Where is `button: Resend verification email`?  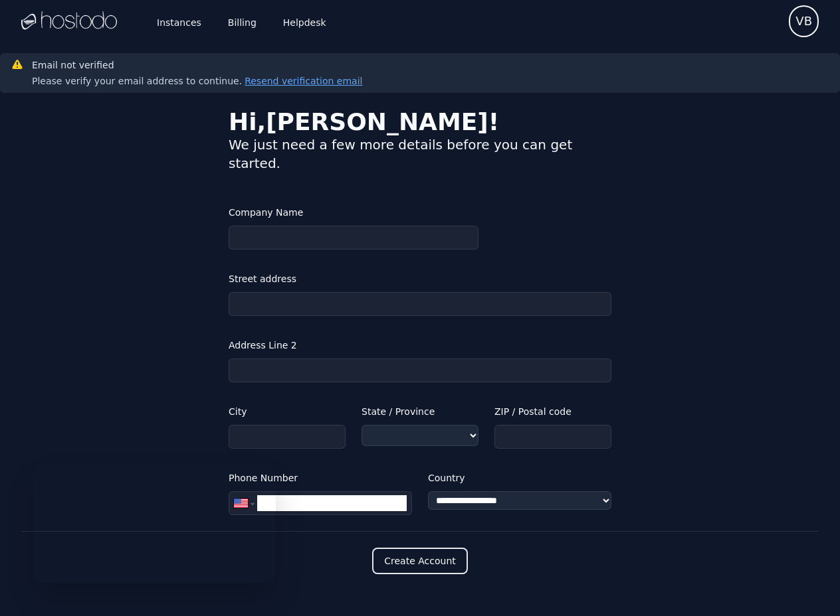
button: Resend verification email is located at coordinates (302, 81).